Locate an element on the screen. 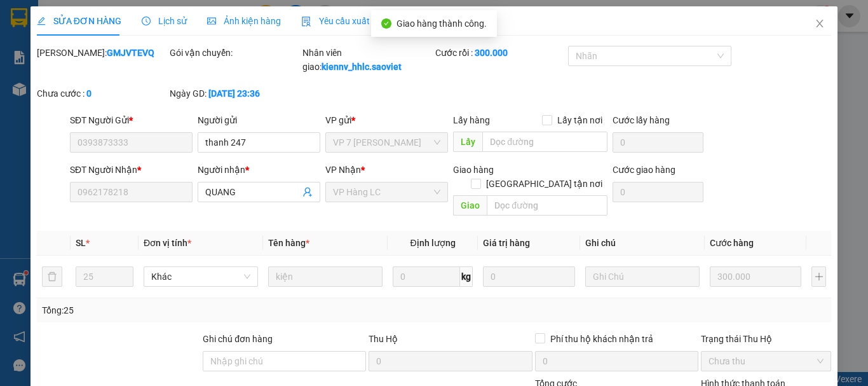 The height and width of the screenshot is (386, 868). label: Cước giao hàng is located at coordinates (644, 169).